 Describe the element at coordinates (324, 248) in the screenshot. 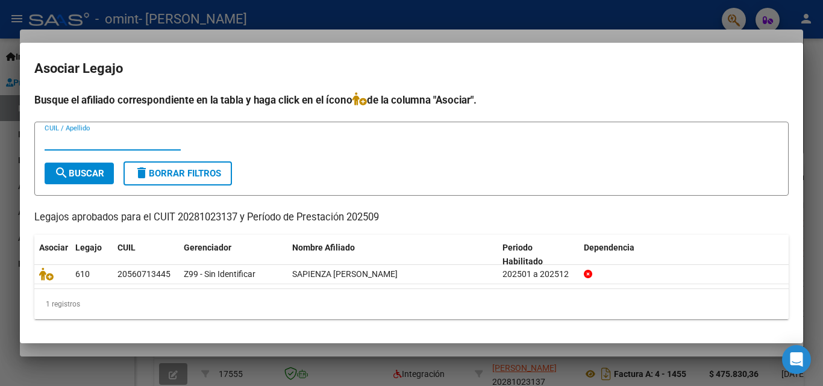

I see `span: Nombre Afiliado` at that location.